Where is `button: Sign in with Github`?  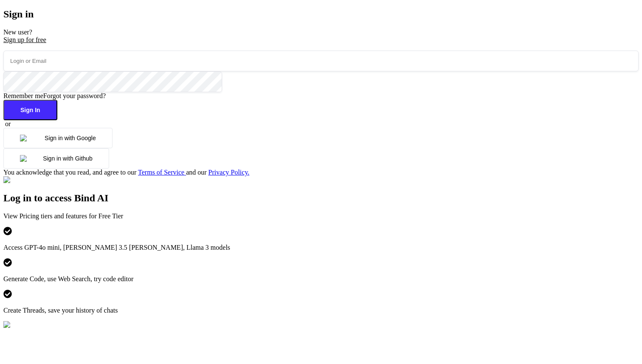
button: Sign in with Github is located at coordinates (56, 158).